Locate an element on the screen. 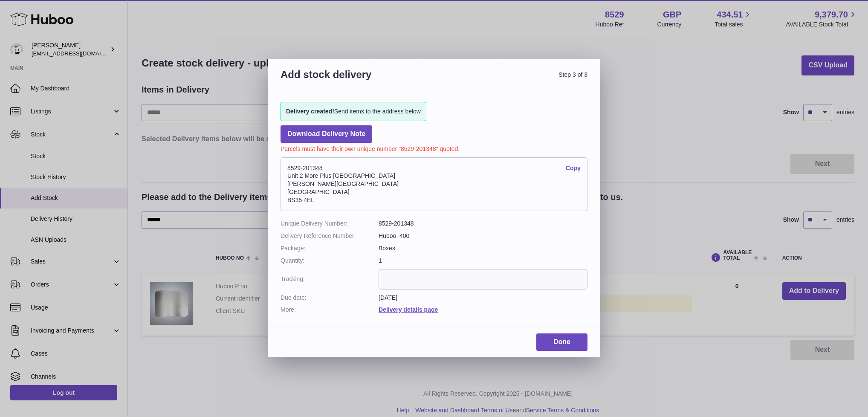  dt: Tracking: is located at coordinates (330, 279).